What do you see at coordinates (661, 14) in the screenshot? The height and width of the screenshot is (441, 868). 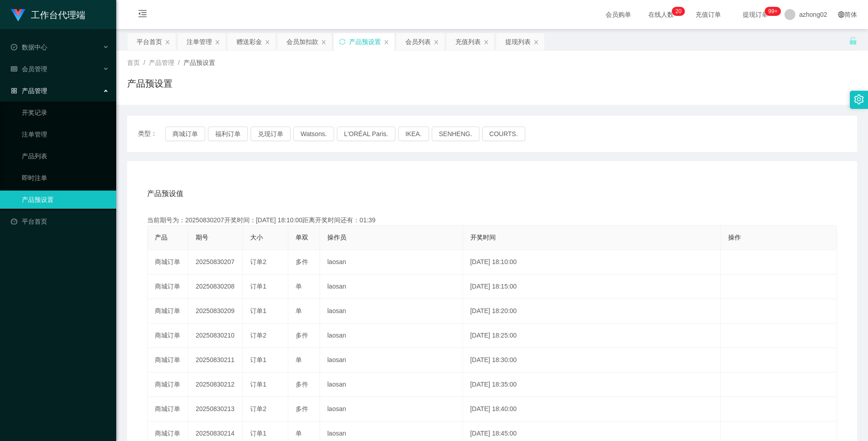 I see `span: 在线人数` at bounding box center [661, 14].